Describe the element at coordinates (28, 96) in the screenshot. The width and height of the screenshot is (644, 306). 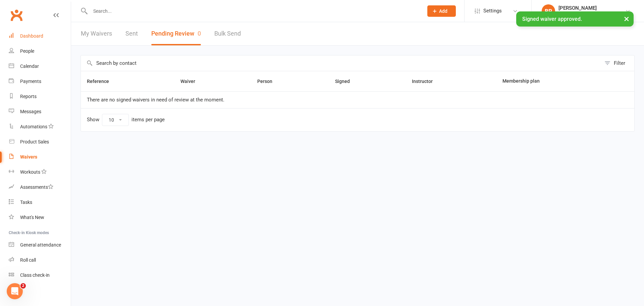
I see `div: Reports` at that location.